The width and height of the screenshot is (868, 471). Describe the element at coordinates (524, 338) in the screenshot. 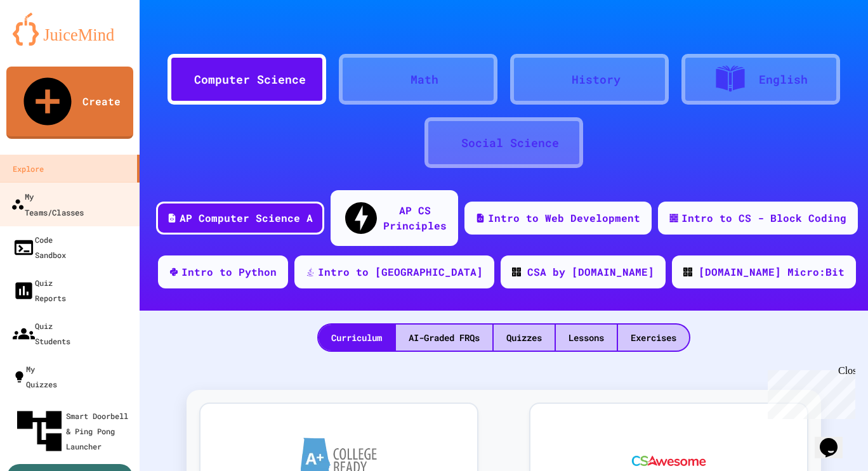

I see `div: Quizzes` at that location.